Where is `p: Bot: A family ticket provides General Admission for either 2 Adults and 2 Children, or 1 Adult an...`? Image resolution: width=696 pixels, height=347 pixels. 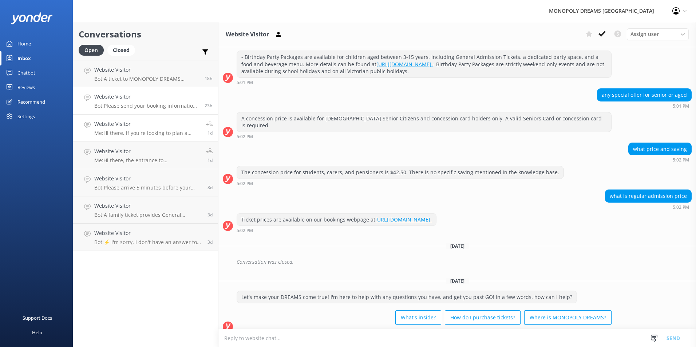
p: Bot: A family ticket provides General Admission for either 2 Adults and 2 Children, or 1 Adult an... is located at coordinates (148, 215).